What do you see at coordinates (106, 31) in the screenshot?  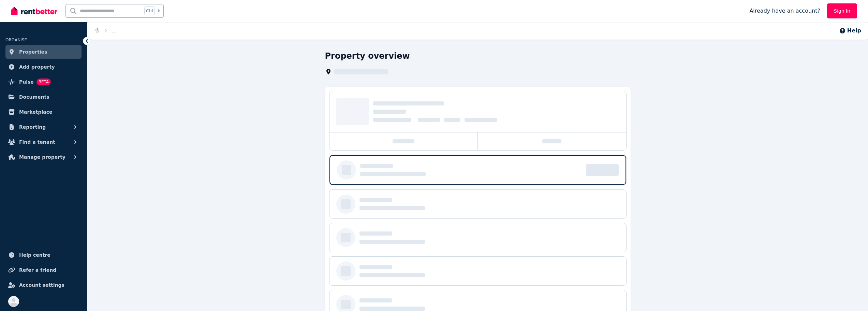 I see `nav: Breadcrumb` at bounding box center [106, 31].